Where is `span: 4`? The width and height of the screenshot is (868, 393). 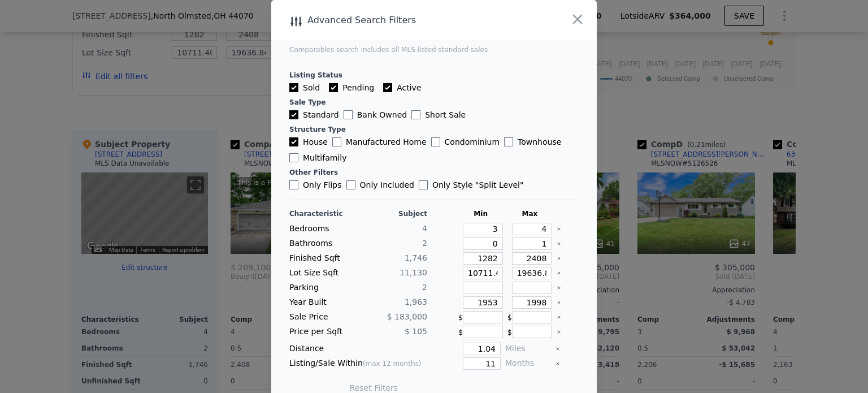 span: 4 is located at coordinates (424, 229).